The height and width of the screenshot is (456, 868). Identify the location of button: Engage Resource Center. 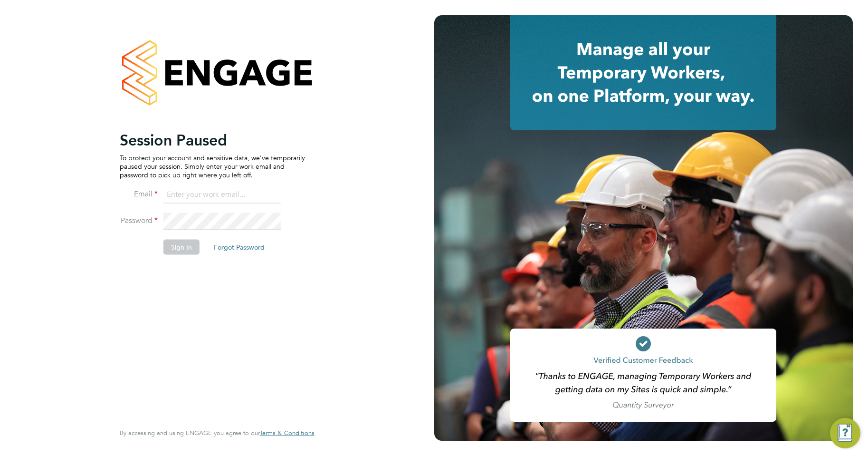
(845, 433).